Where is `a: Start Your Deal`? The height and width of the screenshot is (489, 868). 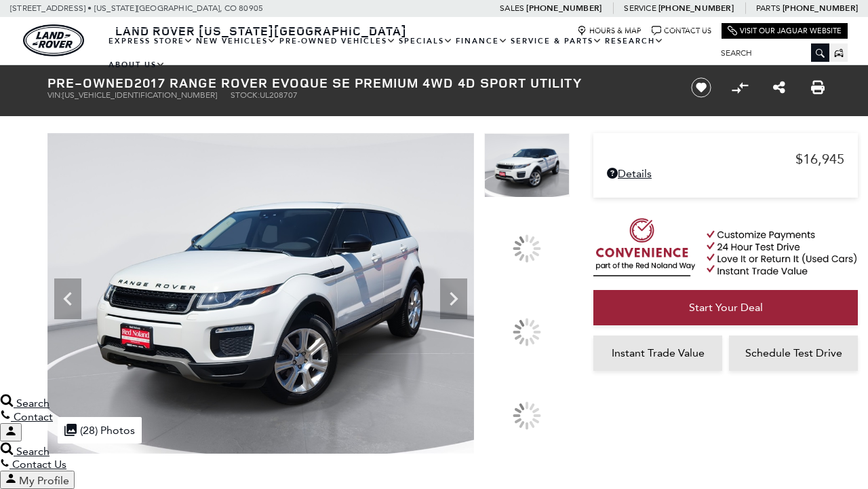 a: Start Your Deal is located at coordinates (726, 308).